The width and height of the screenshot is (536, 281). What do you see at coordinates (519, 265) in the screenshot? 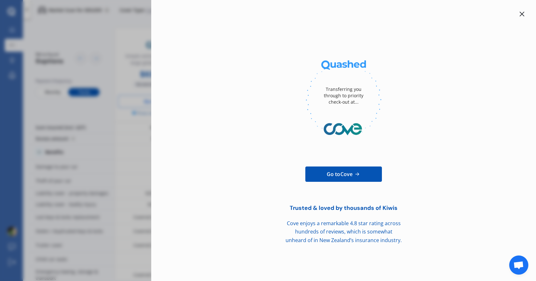
I see `a: Open chat` at bounding box center [519, 265].